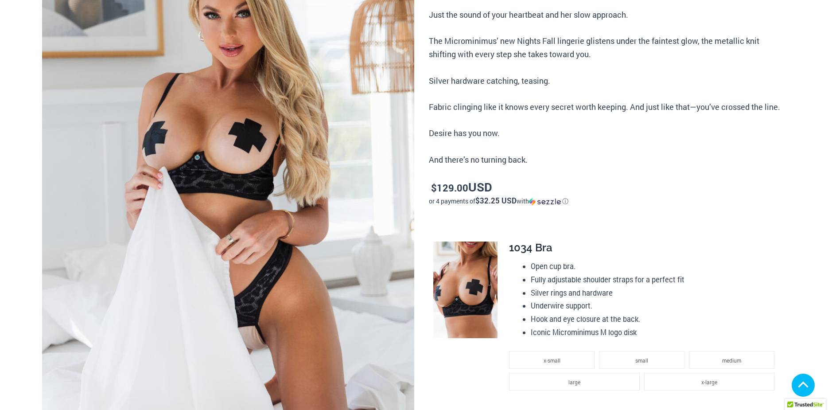  Describe the element at coordinates (465, 290) in the screenshot. I see `a: Nights Fall Silver Leopard 1036 Bra` at that location.